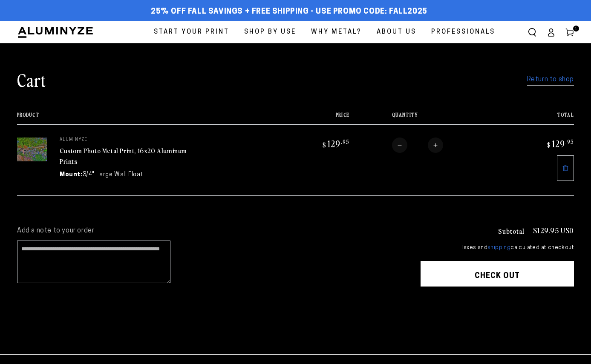 The width and height of the screenshot is (591, 364). Describe the element at coordinates (551, 80) in the screenshot. I see `a: Return to shop` at that location.